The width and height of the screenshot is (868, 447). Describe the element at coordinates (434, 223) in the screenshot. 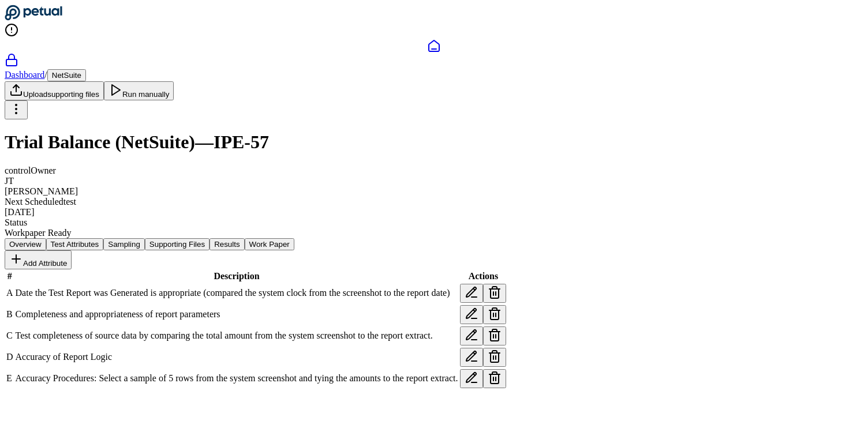

I see `div: Status` at that location.